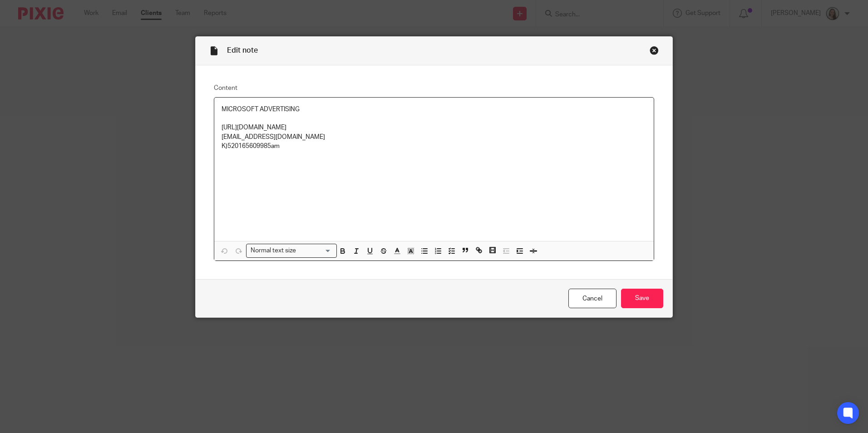  I want to click on span: Edit note, so click(242, 50).